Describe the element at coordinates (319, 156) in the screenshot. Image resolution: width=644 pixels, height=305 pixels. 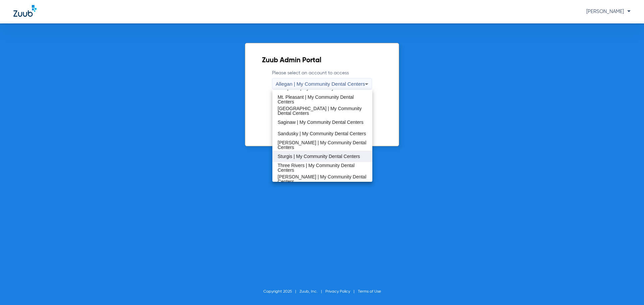
I see `span: Sturgis | My Community Dental Centers` at that location.